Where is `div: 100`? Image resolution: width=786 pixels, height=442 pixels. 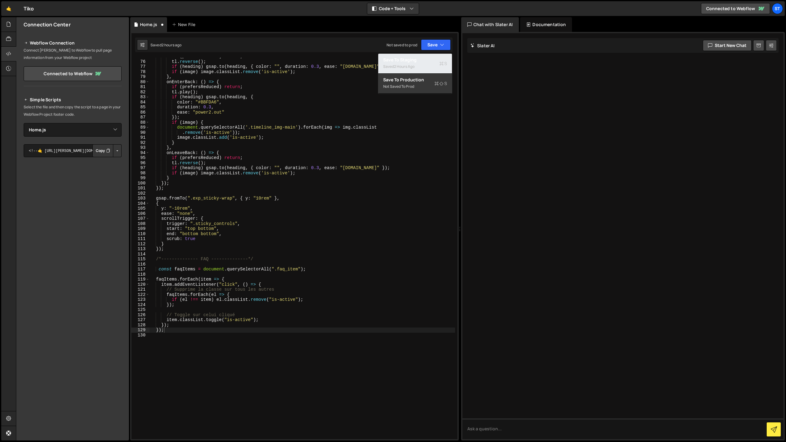
div: 100 is located at coordinates (140, 183).